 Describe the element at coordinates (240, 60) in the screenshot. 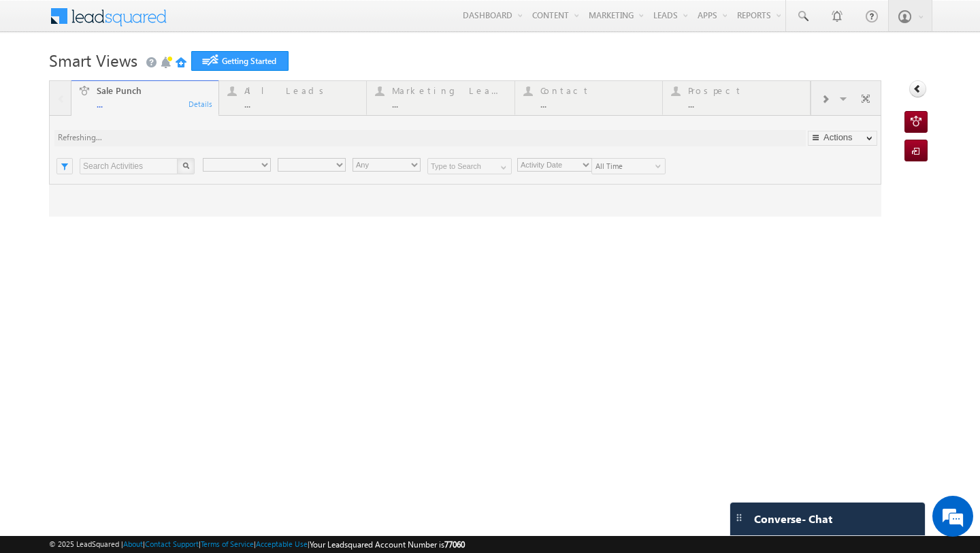

I see `a: Getting Started` at that location.